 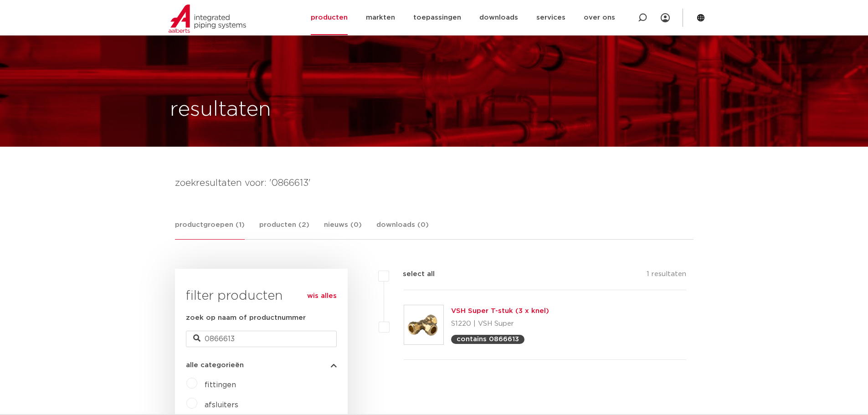 I want to click on span: alle categorieën, so click(x=214, y=365).